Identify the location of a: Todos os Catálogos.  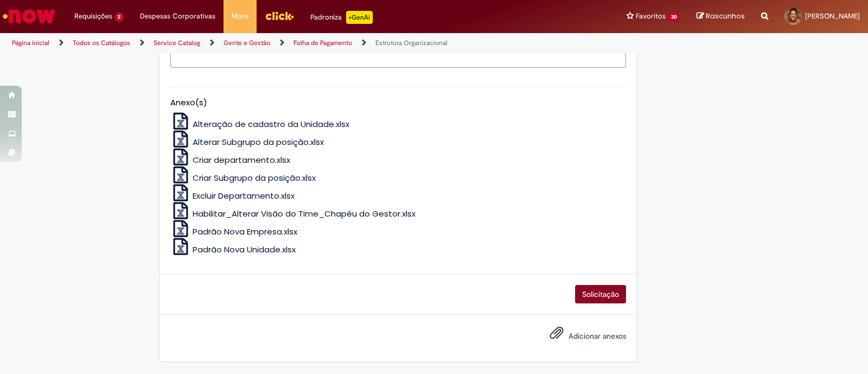
(101, 43).